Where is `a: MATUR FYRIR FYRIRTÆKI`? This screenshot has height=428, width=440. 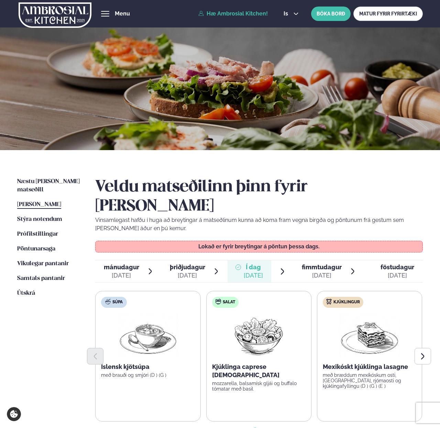
a: MATUR FYRIR FYRIRTÆKI is located at coordinates (388, 14).